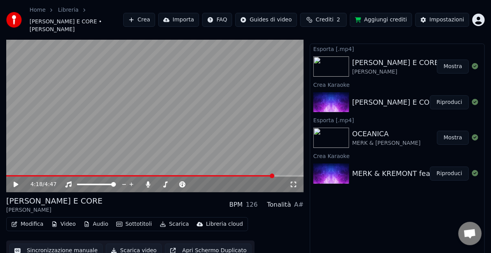 Image resolution: width=491 pixels, height=253 pixels. What do you see at coordinates (236, 205) in the screenshot?
I see `div: BPM` at bounding box center [236, 205].